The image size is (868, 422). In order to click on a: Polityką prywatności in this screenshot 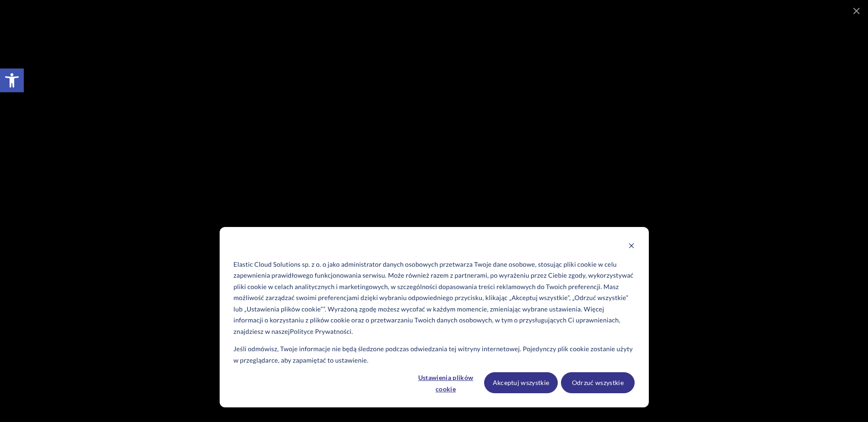, I will do `click(274, 84)`.